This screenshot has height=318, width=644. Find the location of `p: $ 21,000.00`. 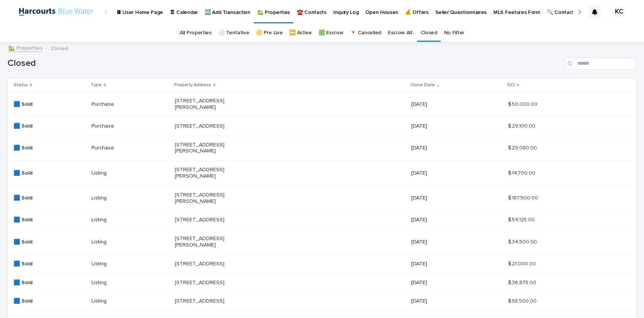

p: $ 21,000.00 is located at coordinates (523, 263).